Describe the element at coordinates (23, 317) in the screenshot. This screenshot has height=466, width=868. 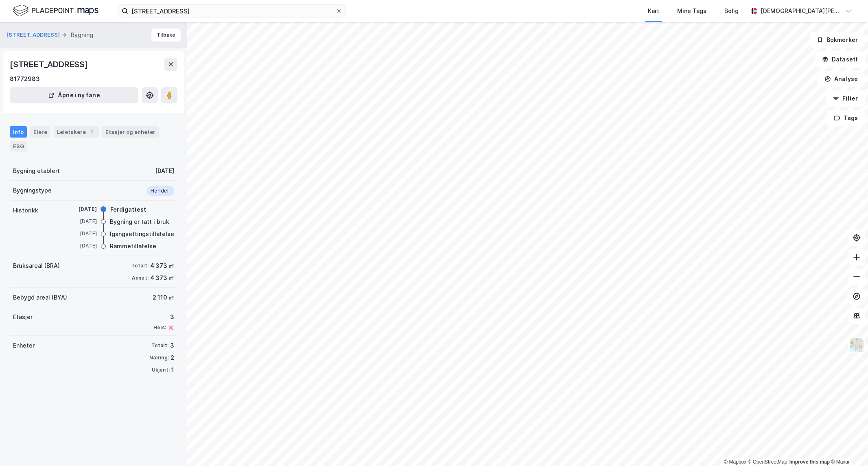
I see `div: Etasjer` at that location.